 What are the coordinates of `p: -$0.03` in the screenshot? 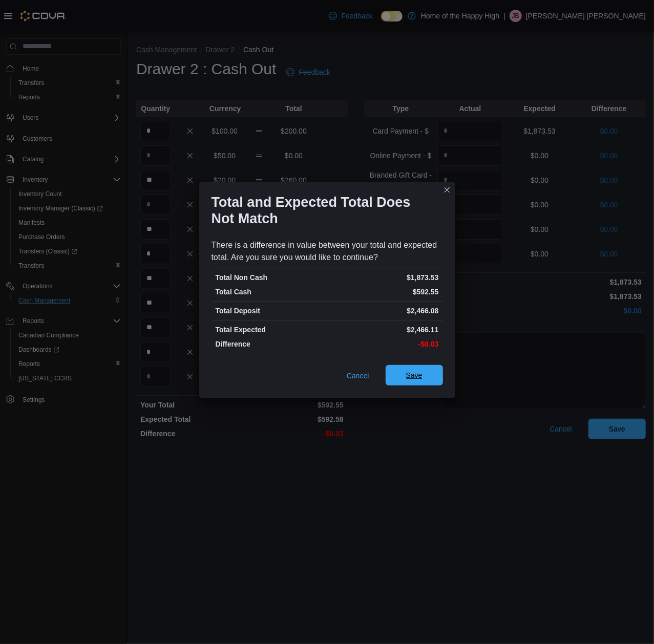 It's located at (384, 344).